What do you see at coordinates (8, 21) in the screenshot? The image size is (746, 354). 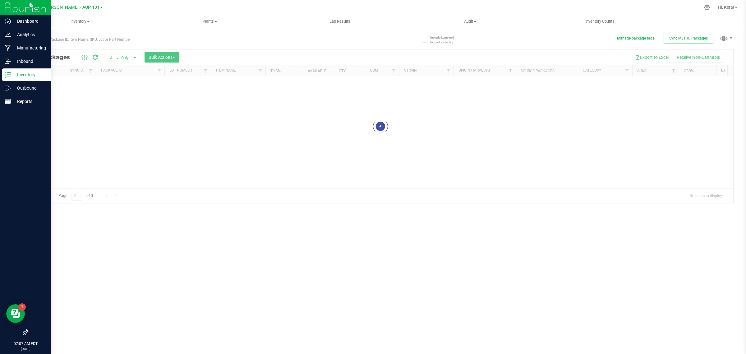 I see `inline-svg: Dashboard` at bounding box center [8, 21].